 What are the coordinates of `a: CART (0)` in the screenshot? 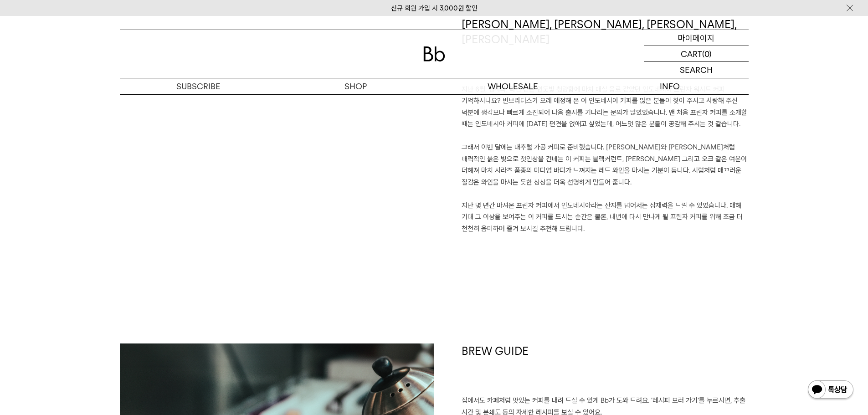 It's located at (696, 54).